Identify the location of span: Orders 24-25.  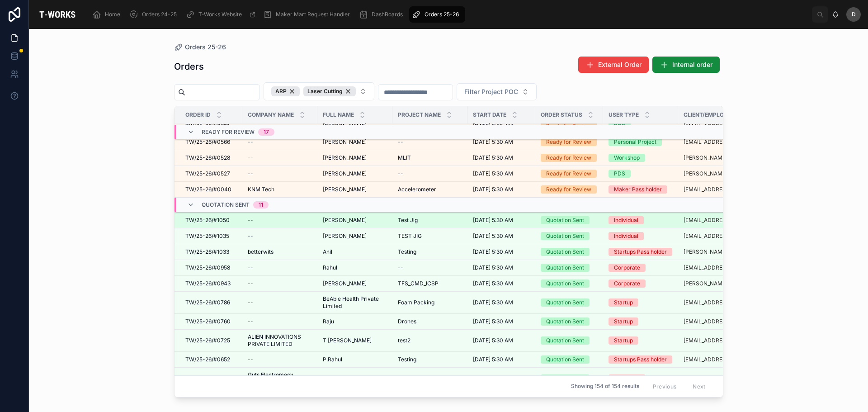
(159, 14).